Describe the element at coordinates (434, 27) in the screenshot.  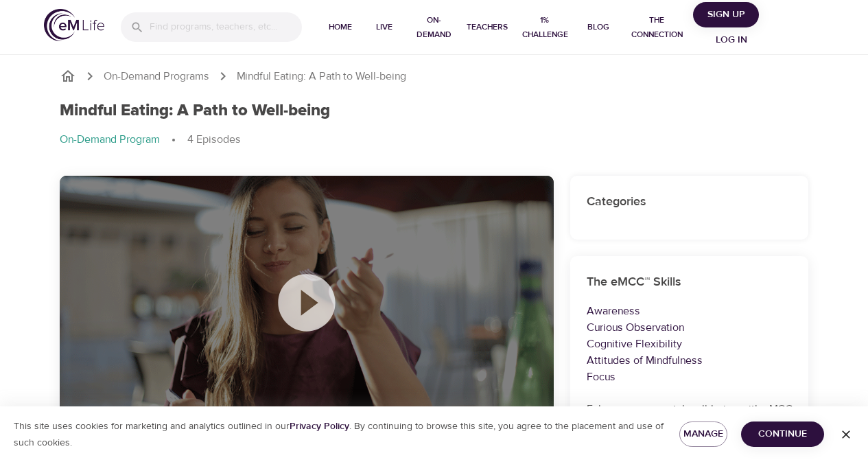
I see `span: On-Demand` at that location.